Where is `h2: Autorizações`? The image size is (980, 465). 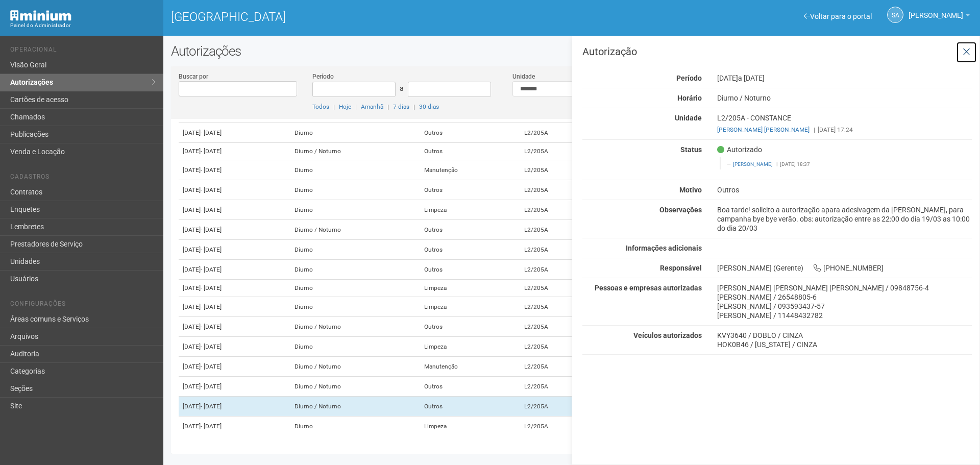 h2: Autorizações is located at coordinates (572, 51).